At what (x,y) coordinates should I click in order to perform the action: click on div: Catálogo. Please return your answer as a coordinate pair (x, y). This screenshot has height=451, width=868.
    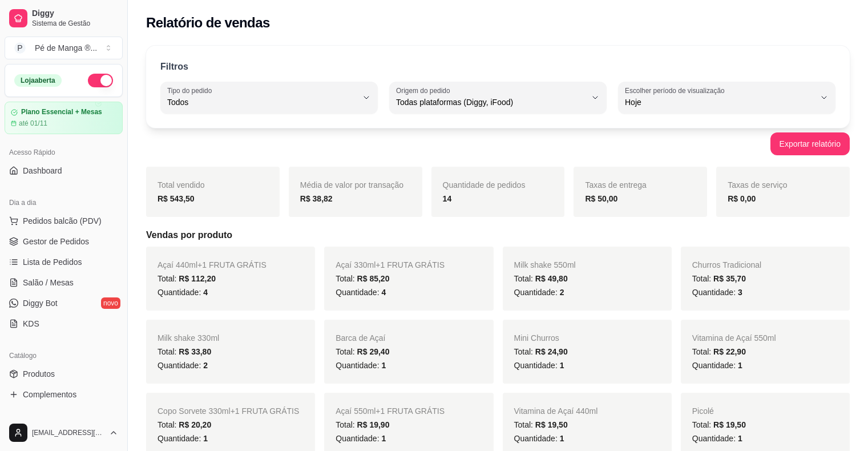
    Looking at the image, I should click on (63, 355).